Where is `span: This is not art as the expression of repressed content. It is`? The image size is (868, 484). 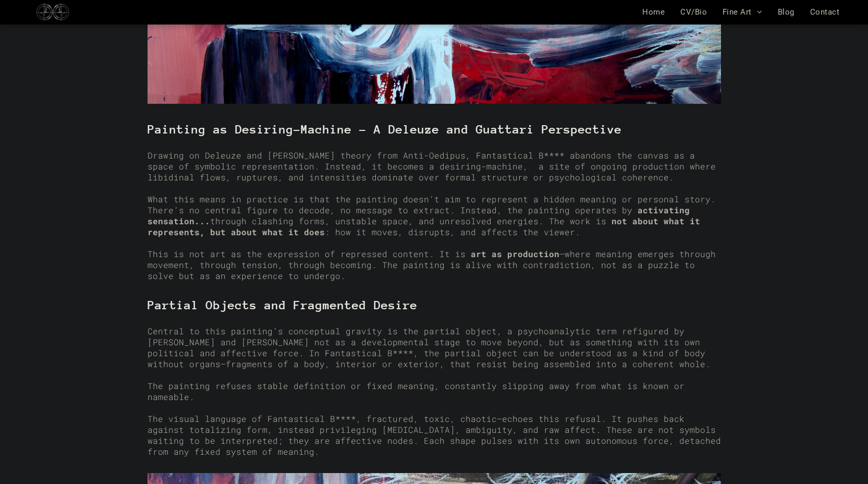 span: This is not art as the expression of repressed content. It is is located at coordinates (307, 254).